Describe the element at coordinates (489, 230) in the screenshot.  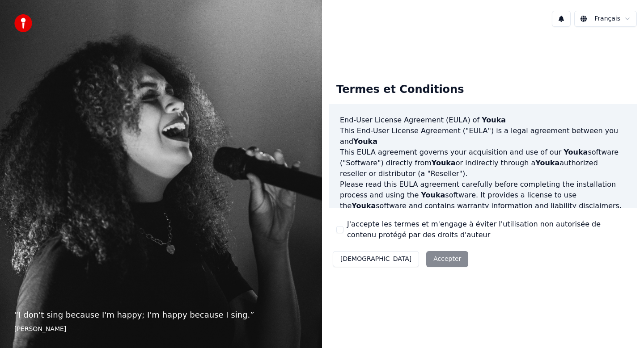
I see `label: J'accepte les termes et m'engage à éviter l'utilisation non autorisée de contenu protégé par des ...` at that location.